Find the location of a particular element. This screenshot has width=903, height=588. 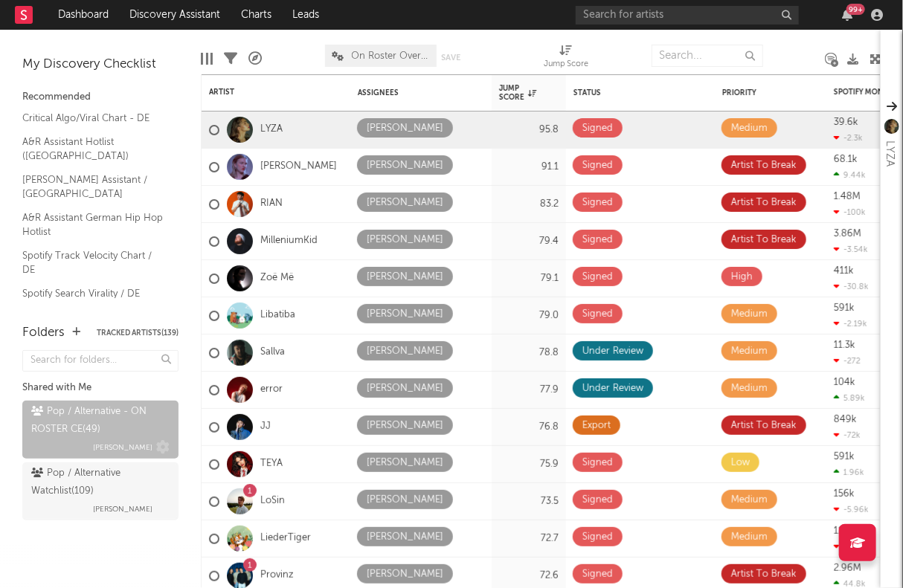

div: -3.54k is located at coordinates (851, 249).